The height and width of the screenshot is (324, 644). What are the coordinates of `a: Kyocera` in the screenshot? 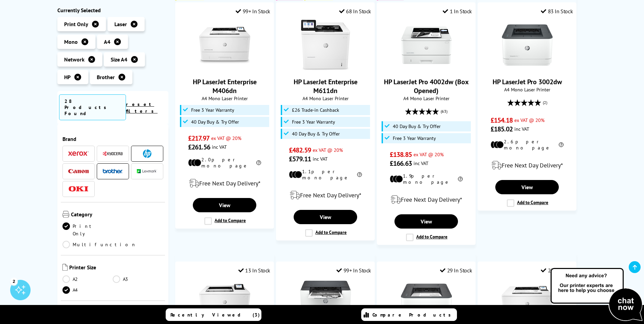 It's located at (112, 154).